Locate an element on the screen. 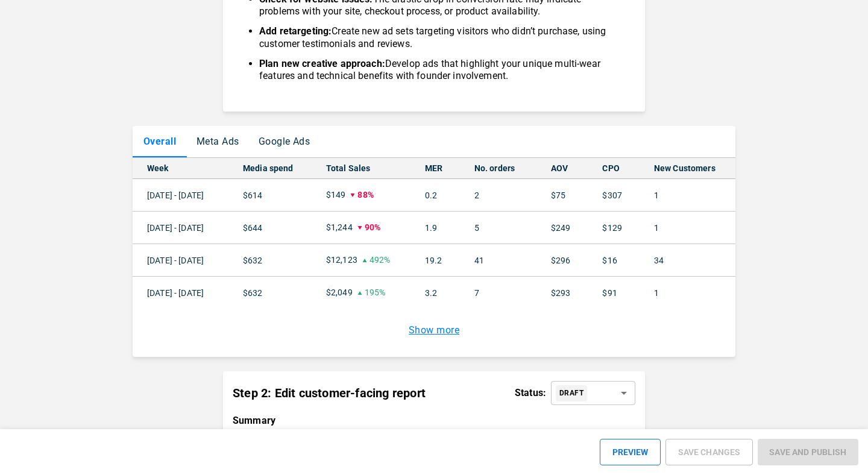 The image size is (868, 475). button: PREVIEW is located at coordinates (630, 452).